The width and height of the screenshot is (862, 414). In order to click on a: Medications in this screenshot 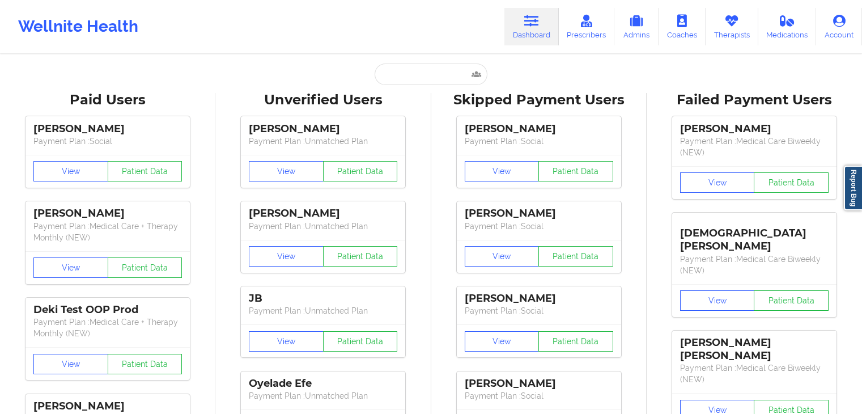, I will do `click(787, 27)`.